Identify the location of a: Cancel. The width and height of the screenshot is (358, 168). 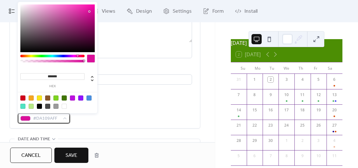
(31, 155).